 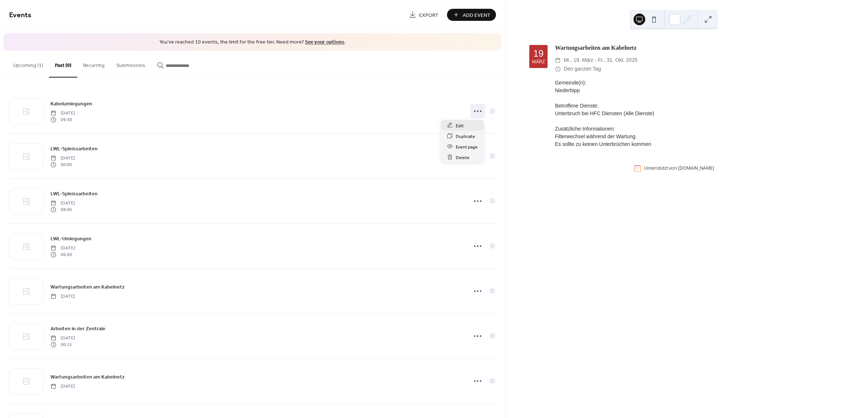 I want to click on span: Edit, so click(x=460, y=125).